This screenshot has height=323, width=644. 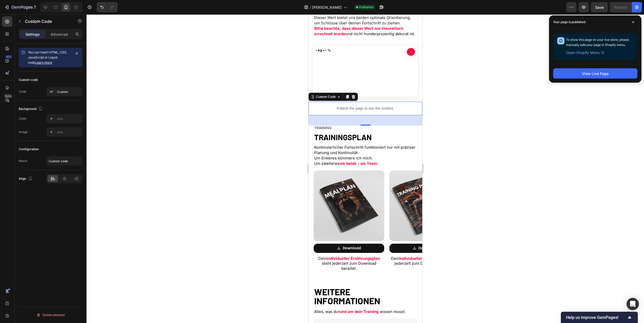 What do you see at coordinates (620, 7) in the screenshot?
I see `div: Publish` at bounding box center [620, 7].